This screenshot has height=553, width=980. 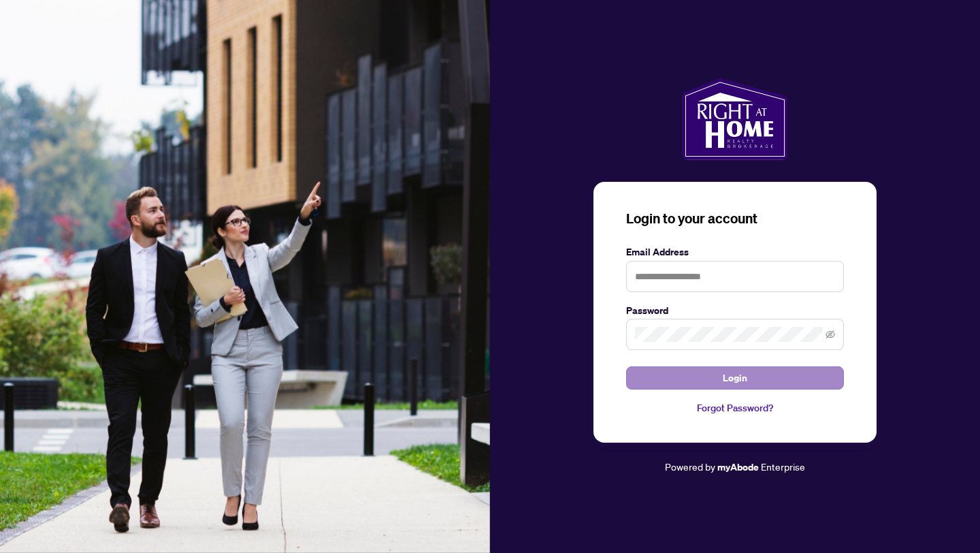 What do you see at coordinates (830, 335) in the screenshot?
I see `span: eye-invisible` at bounding box center [830, 335].